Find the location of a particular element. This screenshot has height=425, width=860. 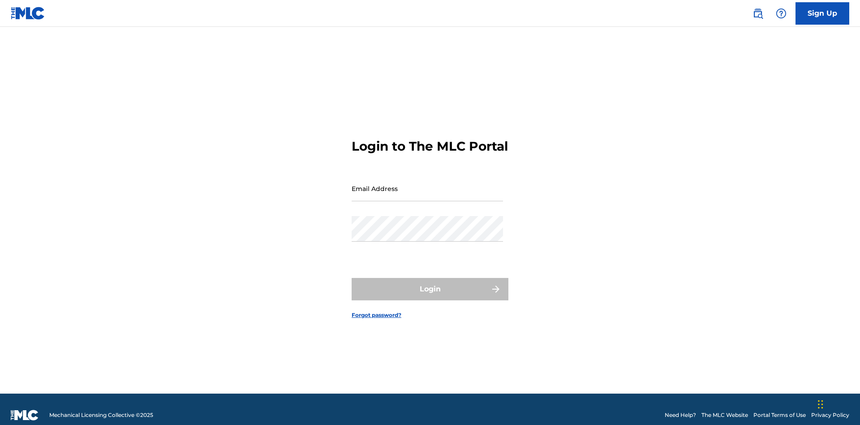

img: search is located at coordinates (758, 13).